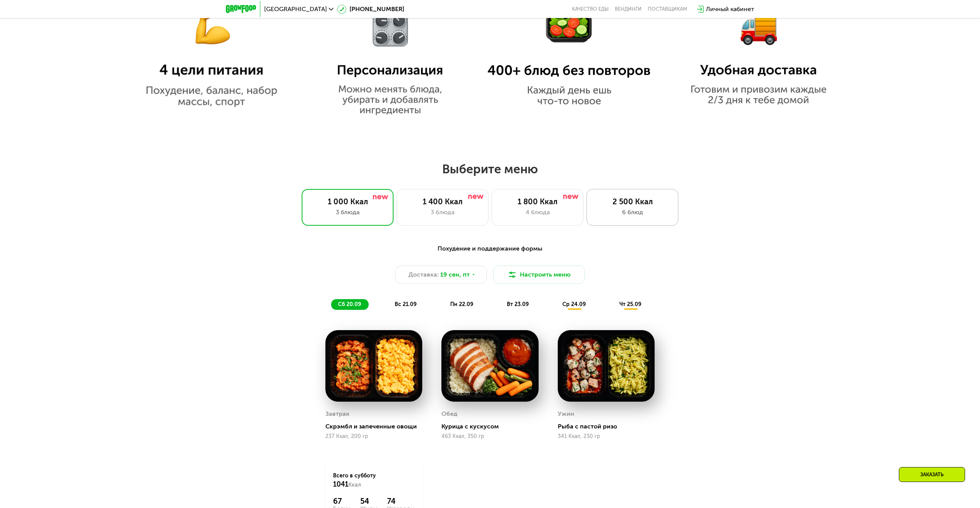  I want to click on span: чт 25.09, so click(630, 304).